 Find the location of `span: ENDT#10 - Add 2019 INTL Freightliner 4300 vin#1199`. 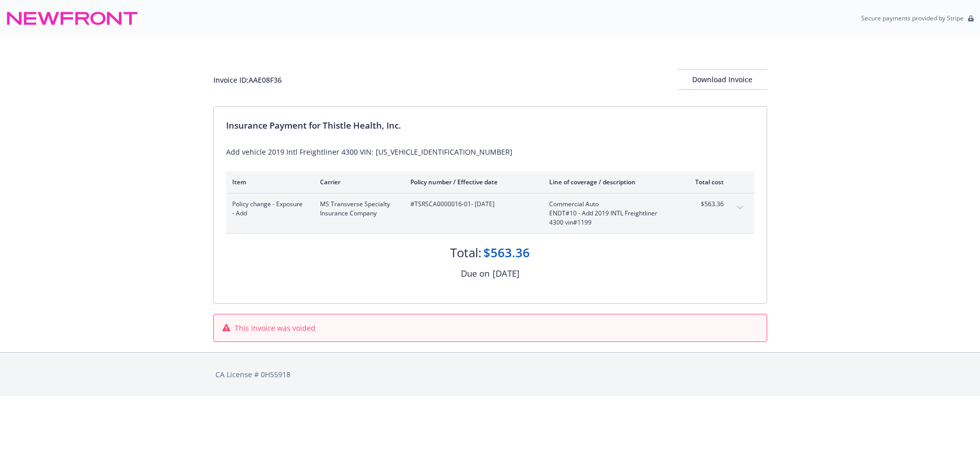

span: ENDT#10 - Add 2019 INTL Freightliner 4300 vin#1199 is located at coordinates (609, 218).